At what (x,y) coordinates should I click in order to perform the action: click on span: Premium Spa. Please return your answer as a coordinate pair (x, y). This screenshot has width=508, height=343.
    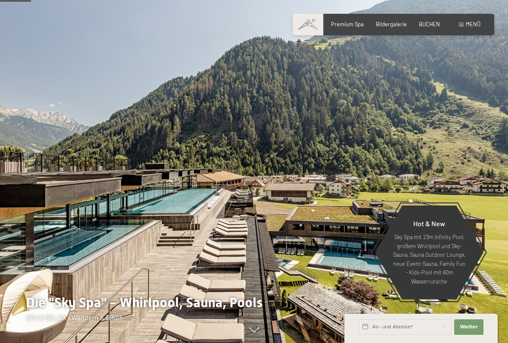
    Looking at the image, I should click on (347, 24).